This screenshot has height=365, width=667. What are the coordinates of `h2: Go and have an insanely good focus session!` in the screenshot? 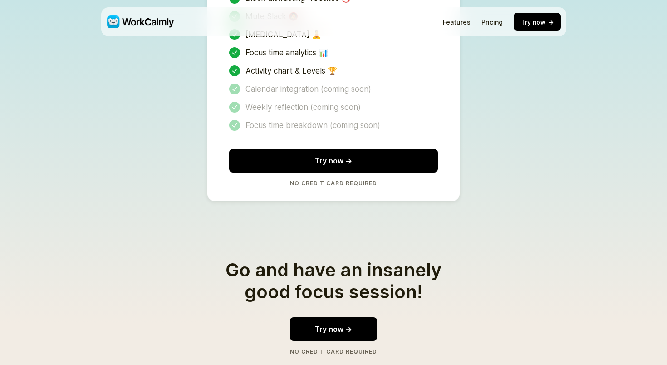 It's located at (334, 281).